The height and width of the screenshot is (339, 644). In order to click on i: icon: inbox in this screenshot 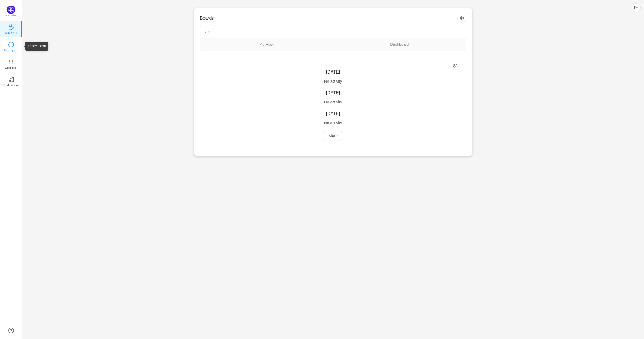, I will do `click(11, 62)`.